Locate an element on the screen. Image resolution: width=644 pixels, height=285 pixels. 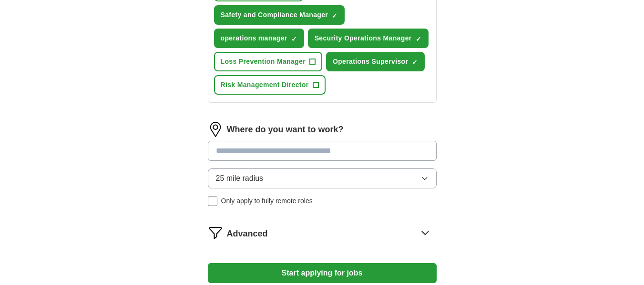
button: 25 mile radius is located at coordinates (322, 178).